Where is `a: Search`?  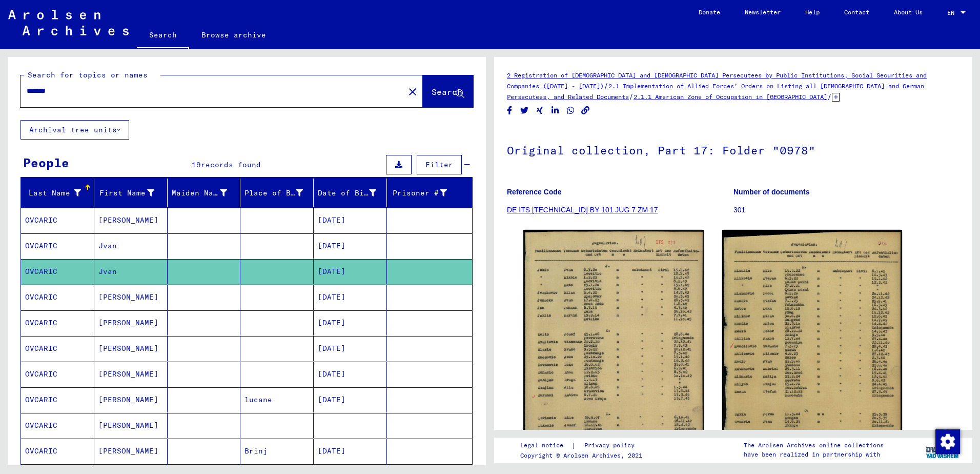 a: Search is located at coordinates (163, 36).